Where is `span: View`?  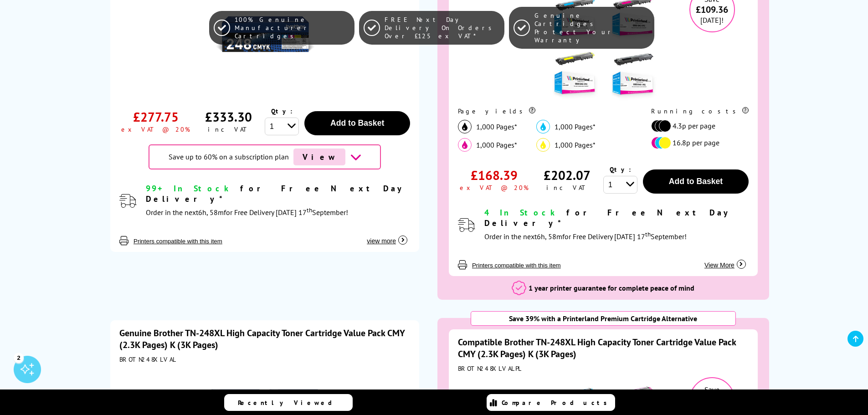
span: View is located at coordinates (319, 157).